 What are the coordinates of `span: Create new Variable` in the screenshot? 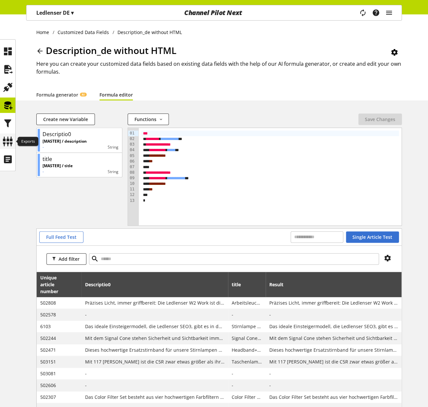 It's located at (65, 119).